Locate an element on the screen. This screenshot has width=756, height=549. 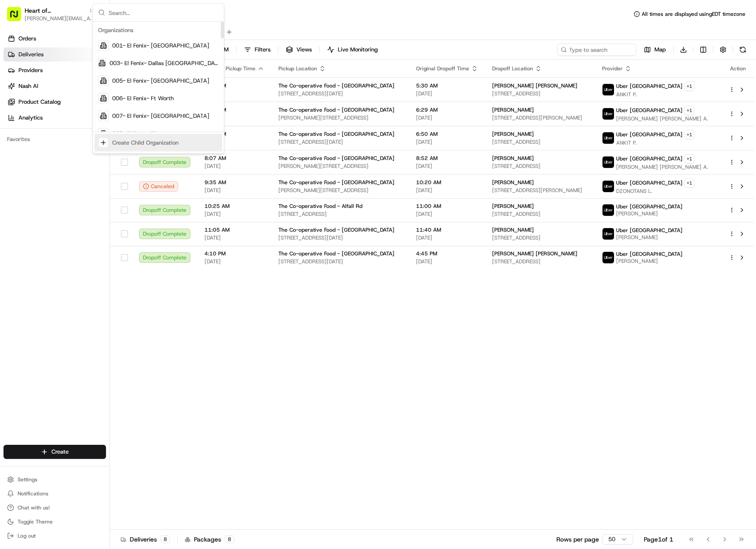
button: Toggle Theme is located at coordinates (54, 522).